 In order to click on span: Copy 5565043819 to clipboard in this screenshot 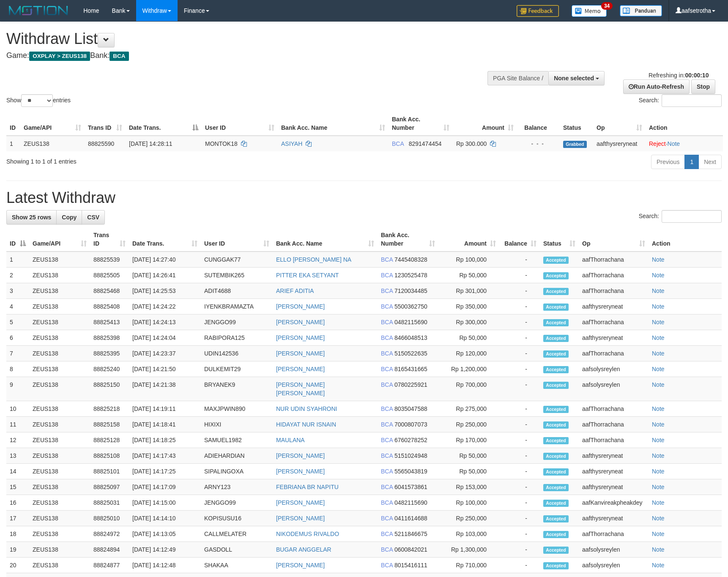, I will do `click(411, 471)`.